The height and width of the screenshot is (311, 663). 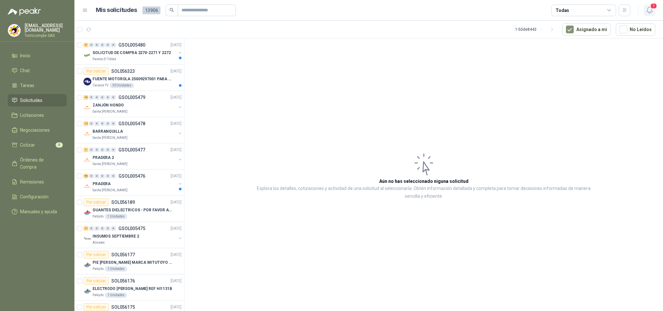 I want to click on button: Asignado a mi, so click(x=586, y=29).